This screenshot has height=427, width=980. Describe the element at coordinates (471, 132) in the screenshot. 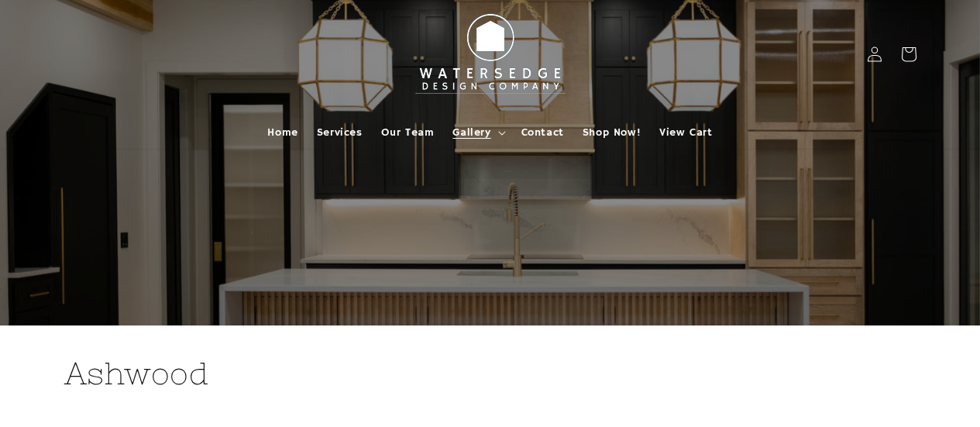

I see `span: Gallery` at that location.